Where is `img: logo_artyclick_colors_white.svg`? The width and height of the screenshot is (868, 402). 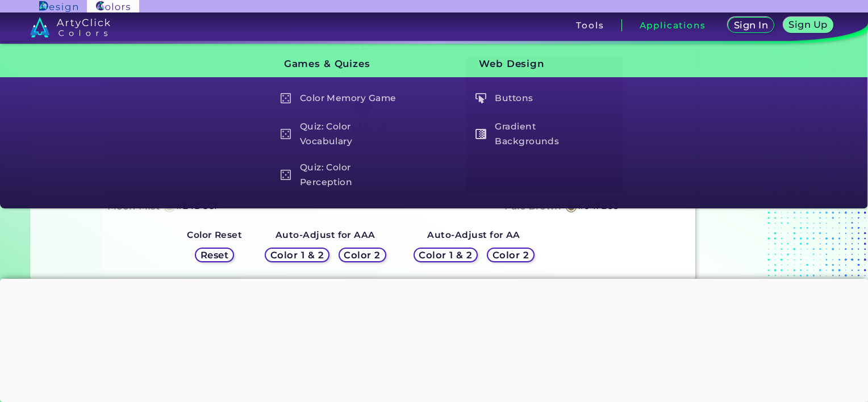
img: logo_artyclick_colors_white.svg is located at coordinates (70, 27).